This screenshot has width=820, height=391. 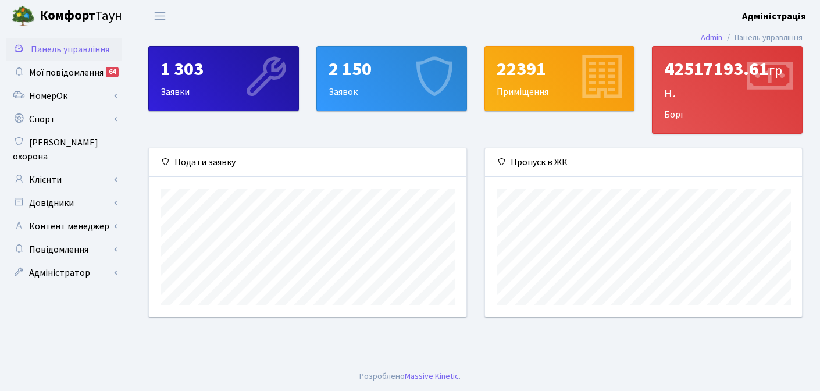 I want to click on a: Адміністратор, so click(x=64, y=273).